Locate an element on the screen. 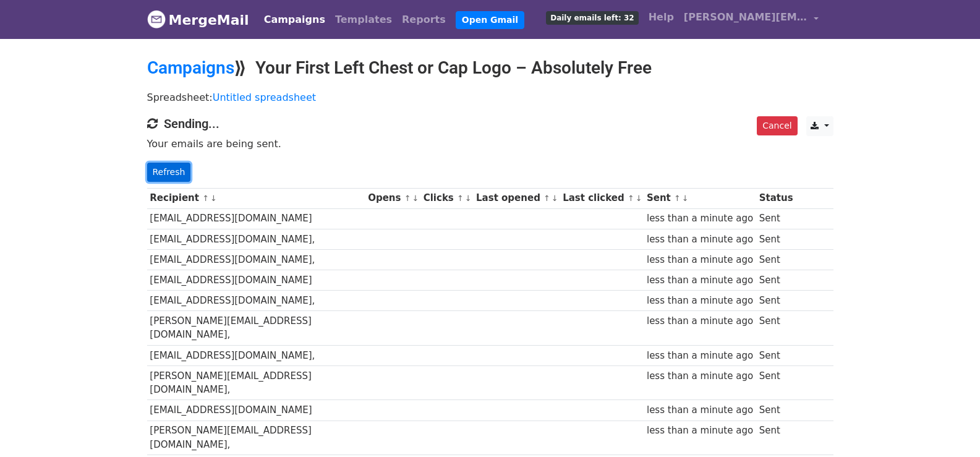 This screenshot has width=980, height=457. a: Daily emails left: 32 is located at coordinates (592, 18).